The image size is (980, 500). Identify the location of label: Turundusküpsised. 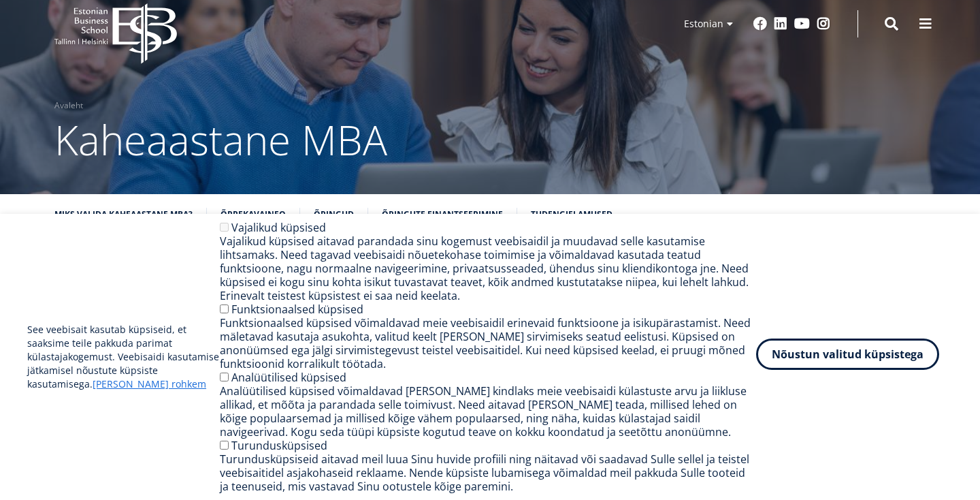
(279, 445).